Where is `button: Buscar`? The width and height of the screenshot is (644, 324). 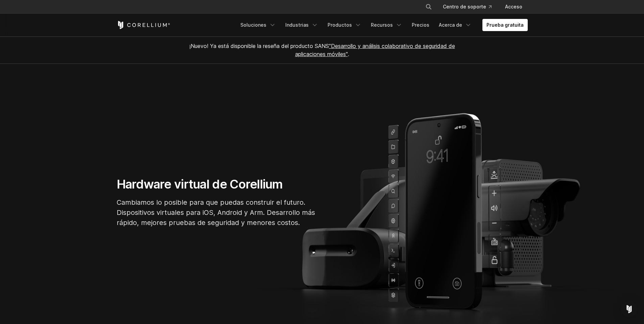 button: Buscar is located at coordinates (429, 7).